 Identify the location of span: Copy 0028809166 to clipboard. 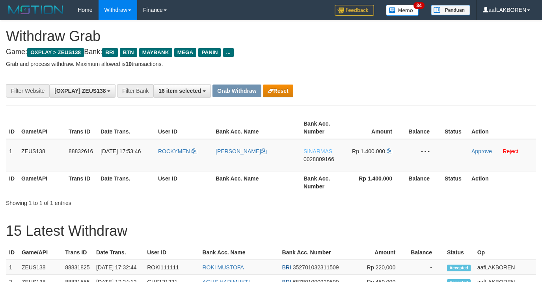
(319, 159).